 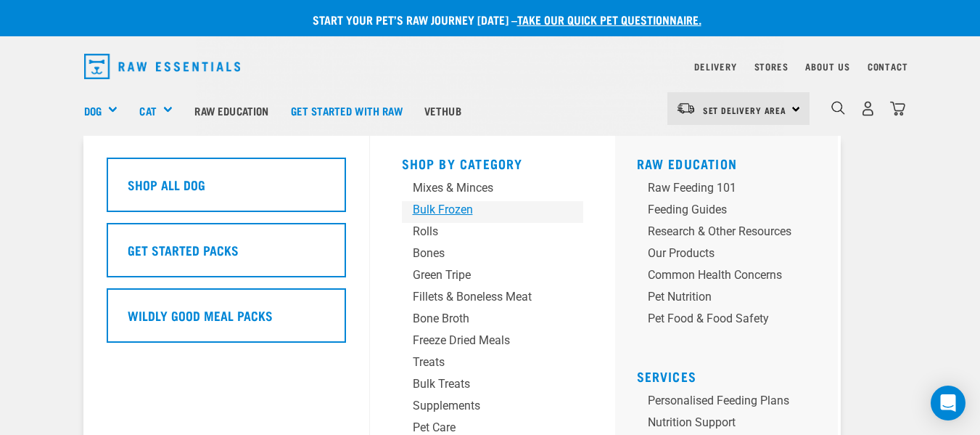 I want to click on img: user.png, so click(x=868, y=109).